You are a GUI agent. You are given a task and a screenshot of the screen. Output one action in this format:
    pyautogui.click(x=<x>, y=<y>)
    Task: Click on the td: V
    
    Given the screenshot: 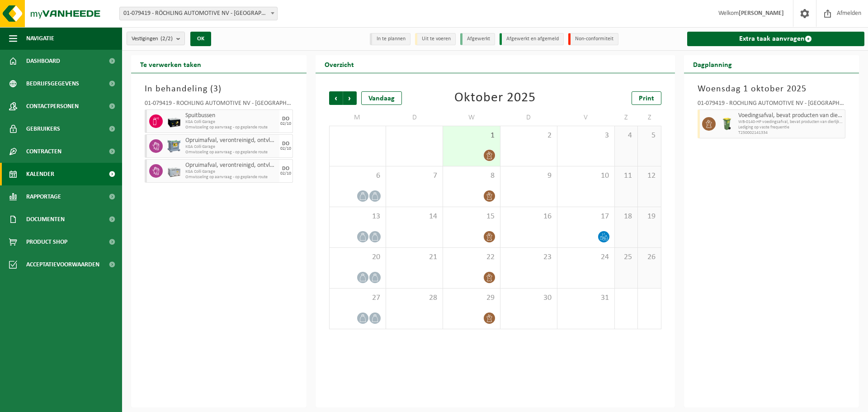 What is the action you would take?
    pyautogui.click(x=586, y=117)
    